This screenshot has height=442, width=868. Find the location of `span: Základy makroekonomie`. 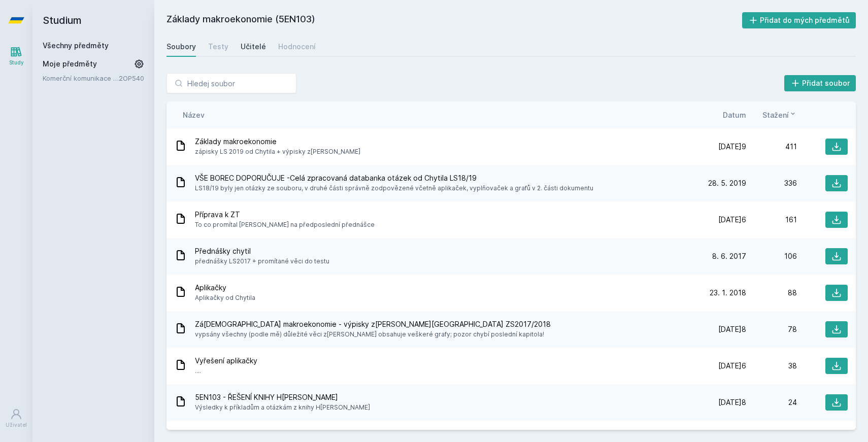

span: Základy makroekonomie is located at coordinates (278, 142).